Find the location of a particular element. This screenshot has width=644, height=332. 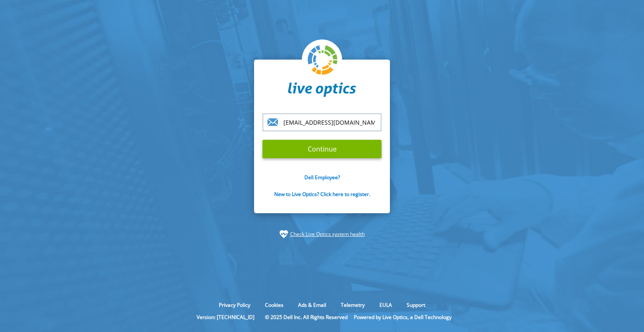

a: Dell Employee? is located at coordinates (322, 177).